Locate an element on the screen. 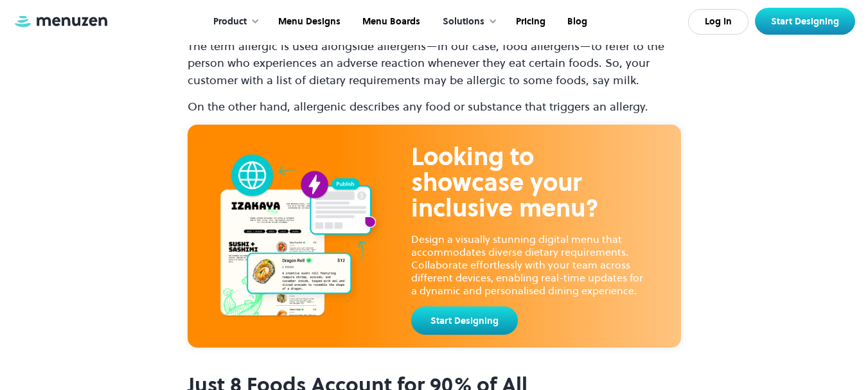 This screenshot has height=390, width=868. a: Menu Designs is located at coordinates (308, 22).